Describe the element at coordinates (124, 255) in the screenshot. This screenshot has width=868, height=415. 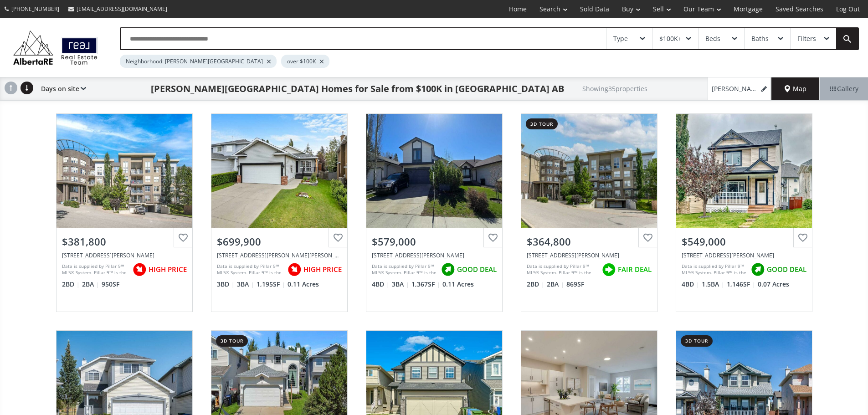
I see `div: 88 Arbour Lake Road NW #203, Calgary, AB T3G 0C2` at that location.